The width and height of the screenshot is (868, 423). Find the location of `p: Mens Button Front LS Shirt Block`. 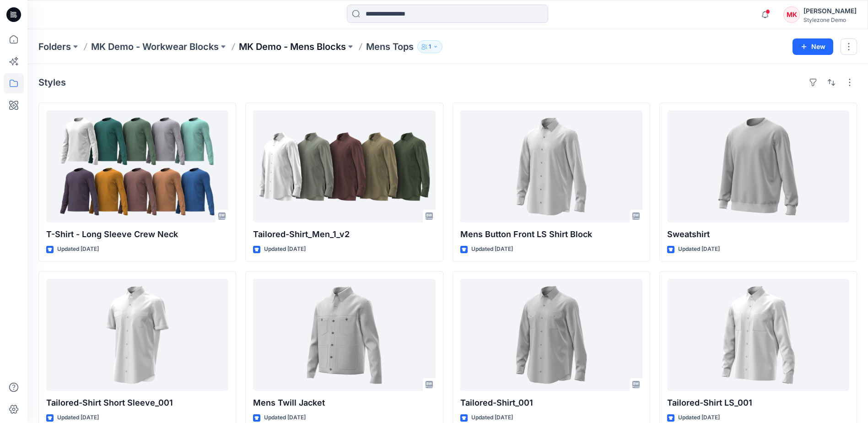

p: Mens Button Front LS Shirt Block is located at coordinates (551, 234).